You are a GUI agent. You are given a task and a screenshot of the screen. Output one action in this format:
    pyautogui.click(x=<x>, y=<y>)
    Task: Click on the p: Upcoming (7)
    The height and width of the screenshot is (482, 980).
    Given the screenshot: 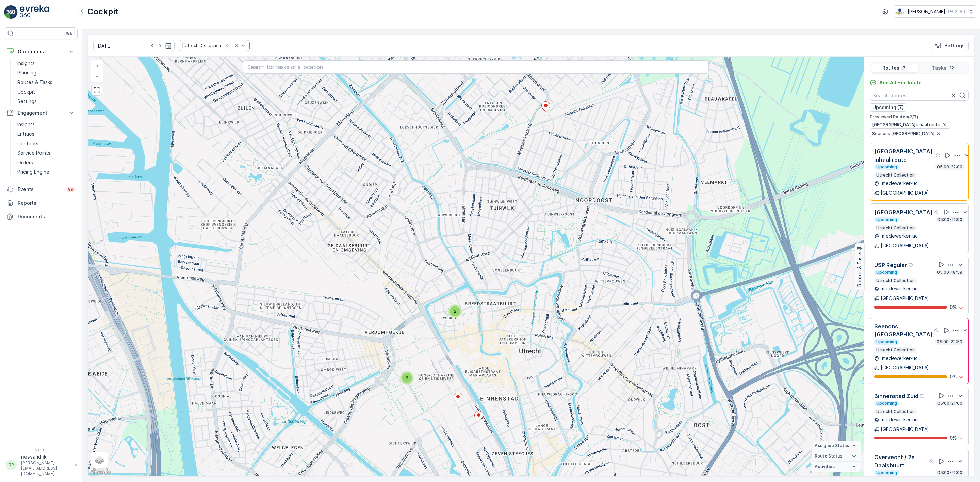 What is the action you would take?
    pyautogui.click(x=888, y=108)
    